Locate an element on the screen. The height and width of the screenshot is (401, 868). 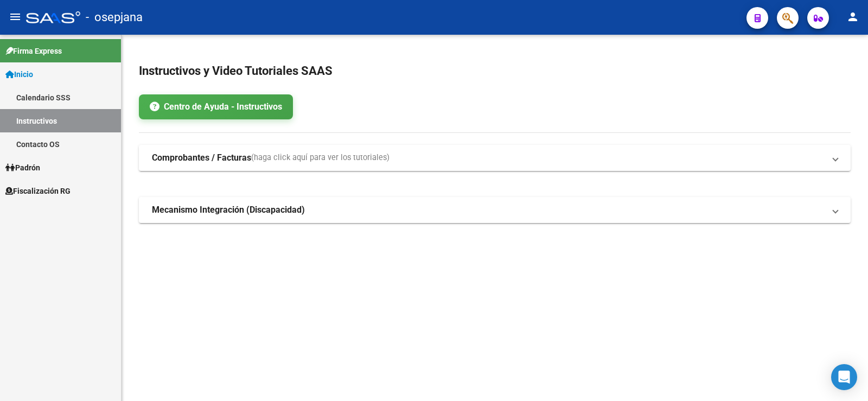
span: (haga click aquí para ver los tutoriales) is located at coordinates (320, 157).